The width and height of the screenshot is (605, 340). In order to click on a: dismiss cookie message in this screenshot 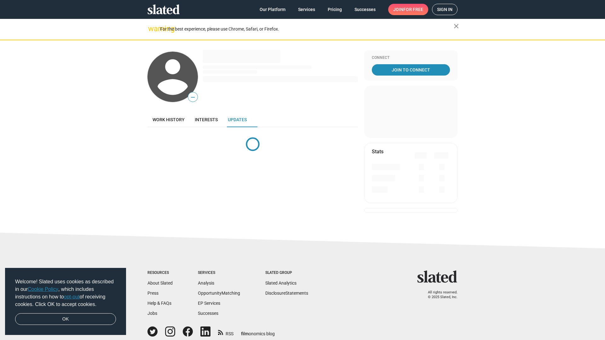, I will do `click(66, 320)`.